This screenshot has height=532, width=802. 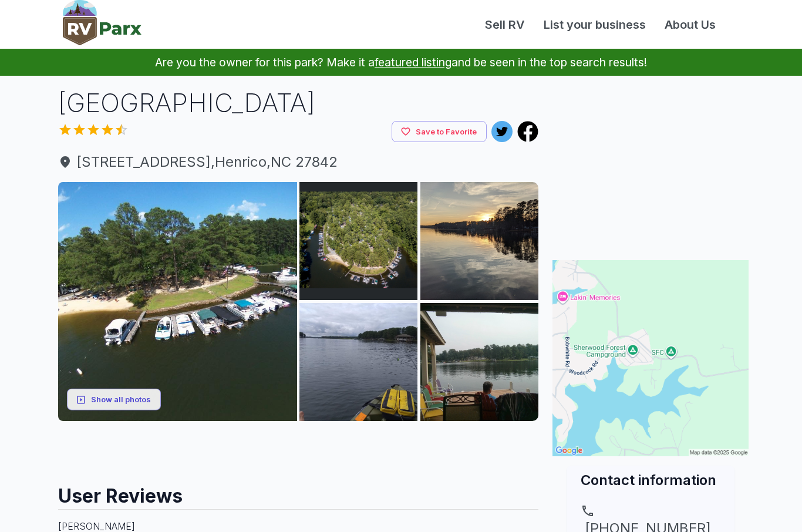 What do you see at coordinates (479, 362) in the screenshot?
I see `img: AAcXr8oFeMQSS687A3xJHOOIOeA7KQvw4xFOXgmtK9-7jawLFe5Bxp0WiR2ttuOR89w_R05AJiE-KO08vk3PetIjQBopzMXY5...` at bounding box center [479, 362].